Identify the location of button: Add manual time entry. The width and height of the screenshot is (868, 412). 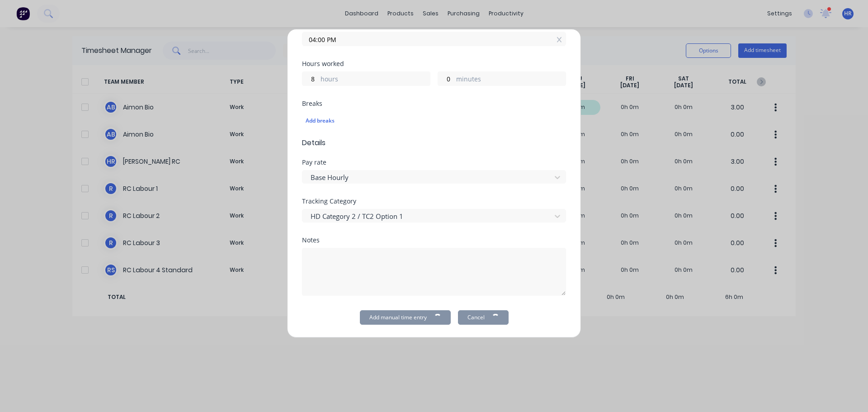
(405, 317).